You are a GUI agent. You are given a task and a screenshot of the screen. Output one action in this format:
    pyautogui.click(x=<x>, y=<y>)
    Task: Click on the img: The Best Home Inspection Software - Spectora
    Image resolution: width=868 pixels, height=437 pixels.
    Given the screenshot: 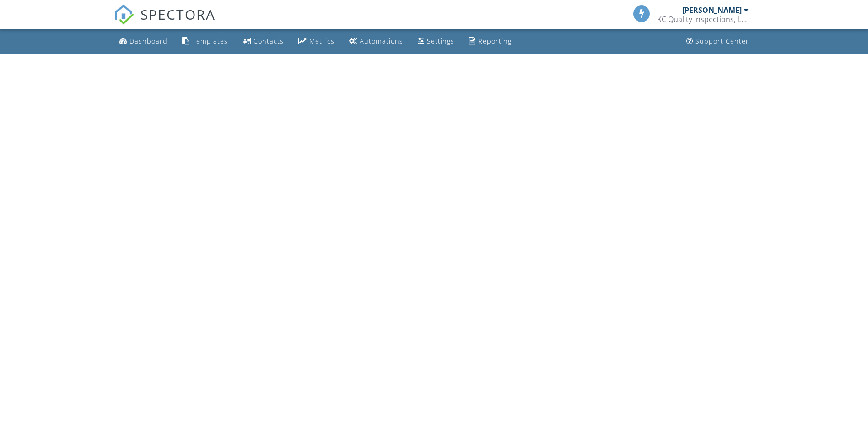 What is the action you would take?
    pyautogui.click(x=124, y=15)
    